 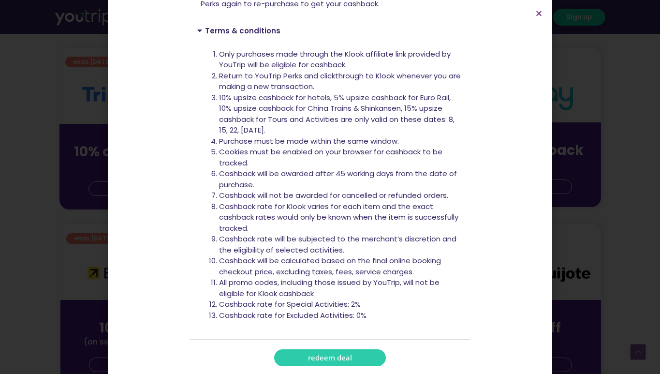 I want to click on span: 10% upsize cashback for hotels, 5% upsize cashback for Euro Rail, 10% upsize cashback for China T..., so click(x=336, y=114).